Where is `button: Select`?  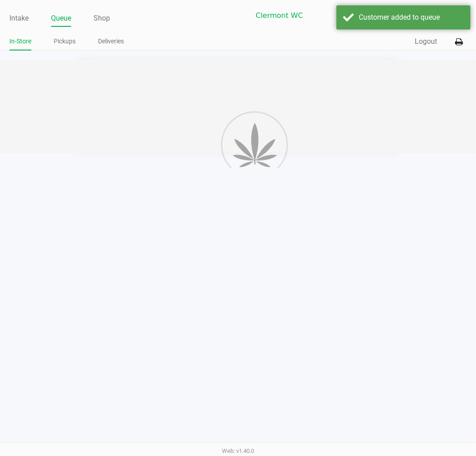
button: Select is located at coordinates (353, 15).